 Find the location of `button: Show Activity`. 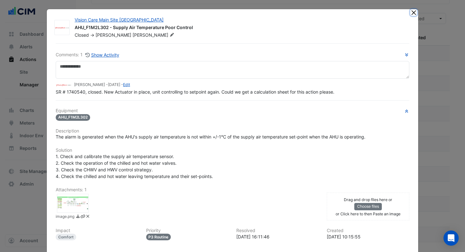

button: Show Activity is located at coordinates (102, 55).